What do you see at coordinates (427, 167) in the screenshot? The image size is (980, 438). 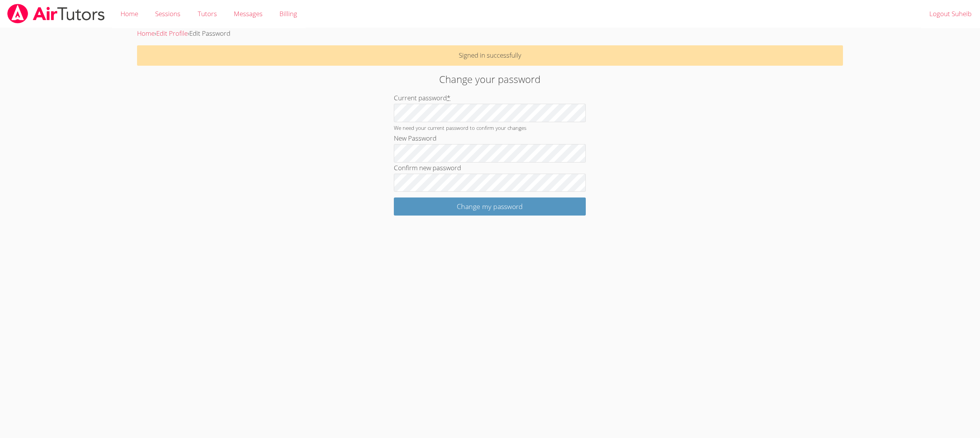 I see `label: Confirm new password` at bounding box center [427, 167].